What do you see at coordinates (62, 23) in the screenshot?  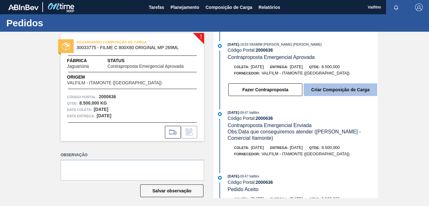 I see `h1: Pedidos` at bounding box center [62, 23].